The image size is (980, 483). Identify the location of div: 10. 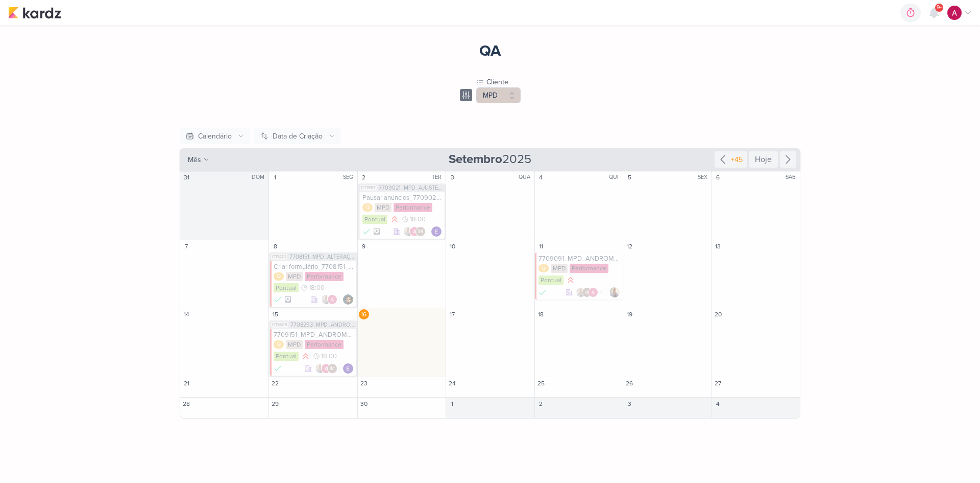
(452, 246).